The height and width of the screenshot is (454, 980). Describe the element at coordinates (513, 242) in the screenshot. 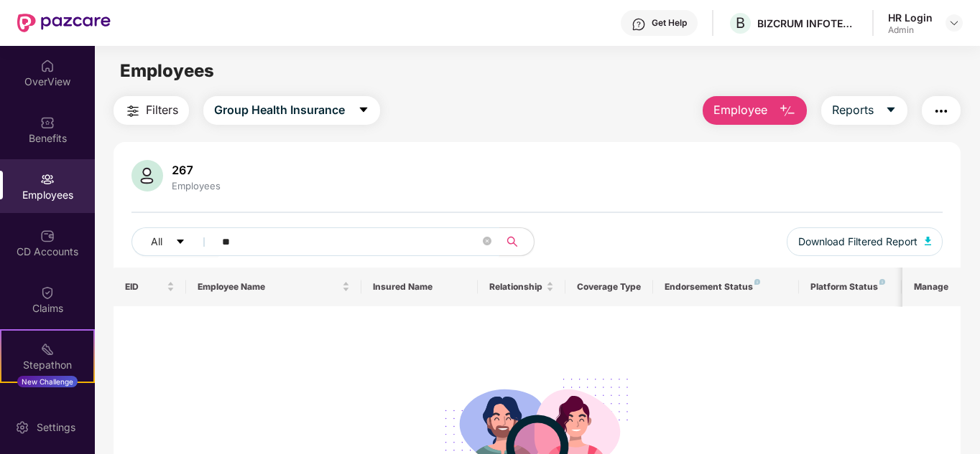

I see `span: search` at that location.